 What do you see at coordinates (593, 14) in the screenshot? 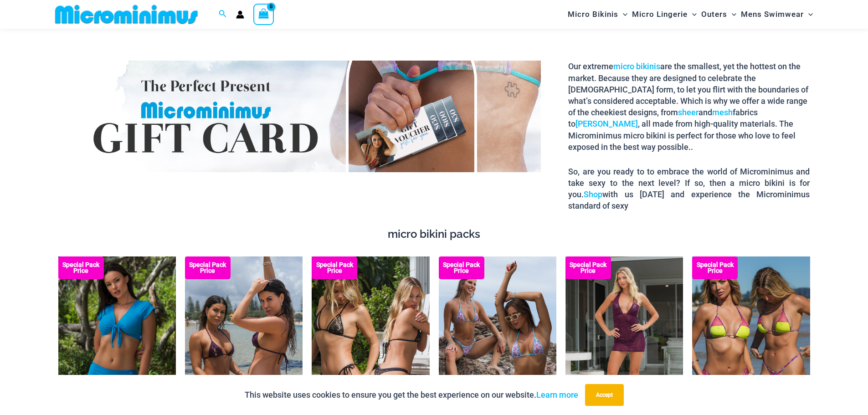
I see `span: Micro Bikinis` at bounding box center [593, 14].